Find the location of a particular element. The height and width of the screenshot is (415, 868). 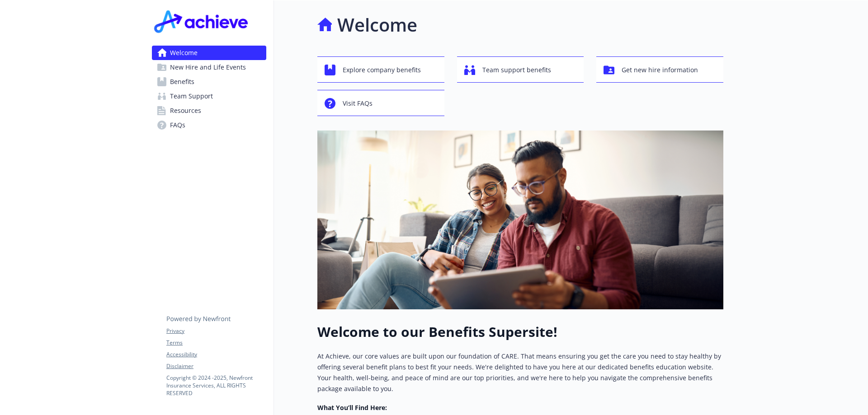

h1: Welcome is located at coordinates (377, 25).